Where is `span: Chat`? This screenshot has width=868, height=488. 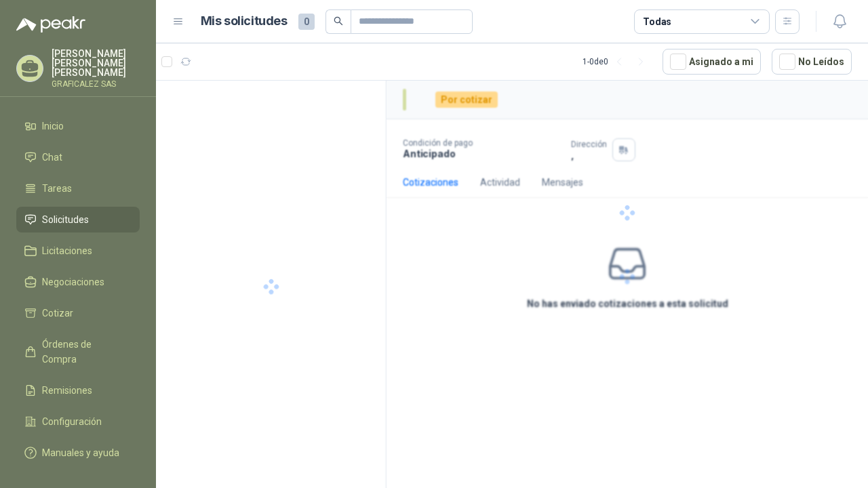 span: Chat is located at coordinates (52, 157).